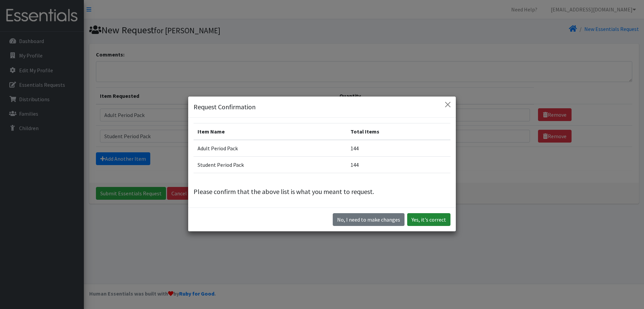 The width and height of the screenshot is (644, 309). I want to click on th: Item Name, so click(270, 131).